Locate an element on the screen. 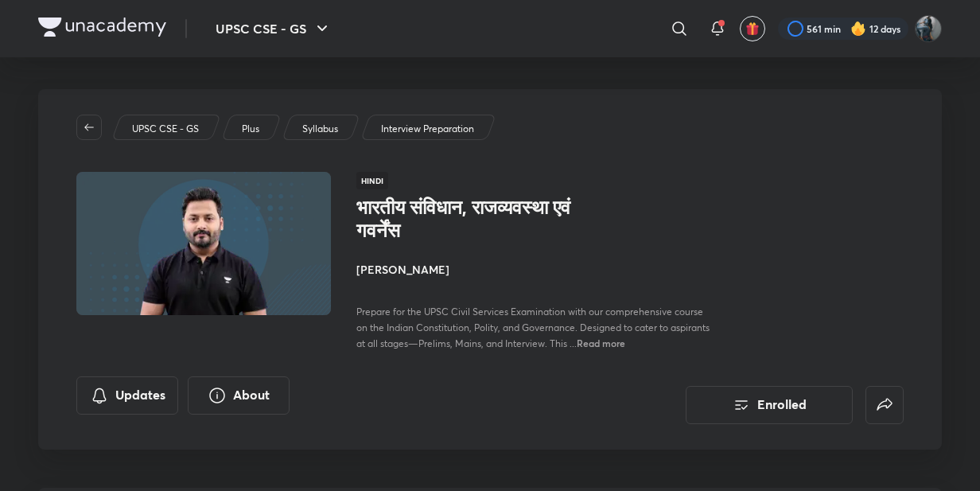  button: Enrolled is located at coordinates (770, 404).